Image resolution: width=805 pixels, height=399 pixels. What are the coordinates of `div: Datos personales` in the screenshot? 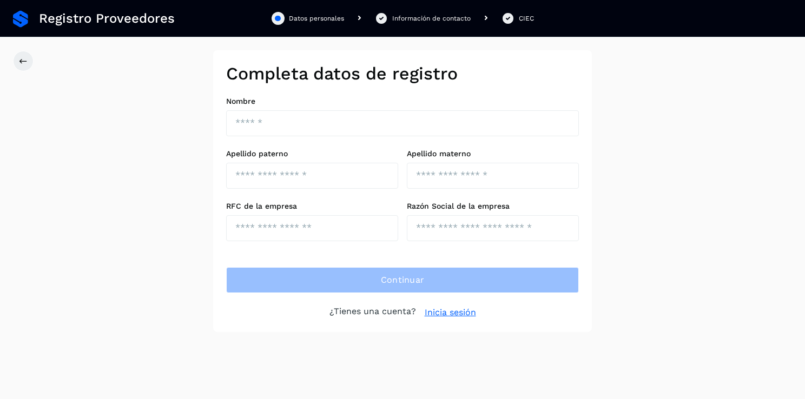 It's located at (316, 18).